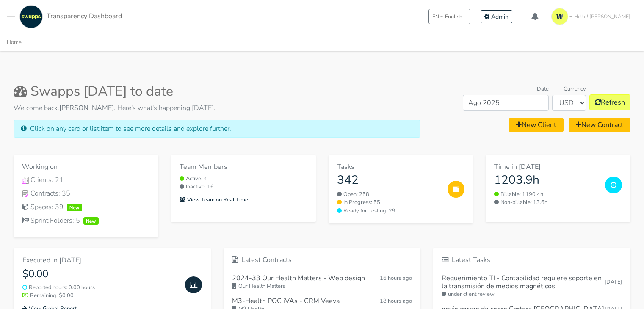 Image resolution: width=644 pixels, height=309 pixels. I want to click on a: Transparency Dashboard, so click(69, 16).